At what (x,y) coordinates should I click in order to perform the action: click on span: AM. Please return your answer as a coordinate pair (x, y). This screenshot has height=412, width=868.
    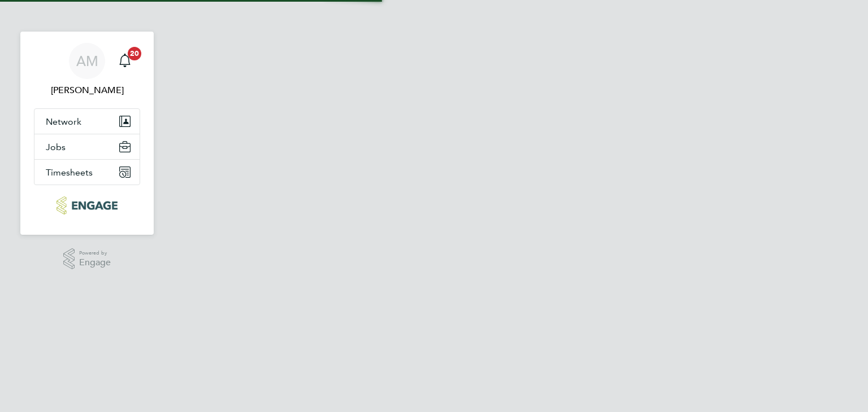
    Looking at the image, I should click on (87, 61).